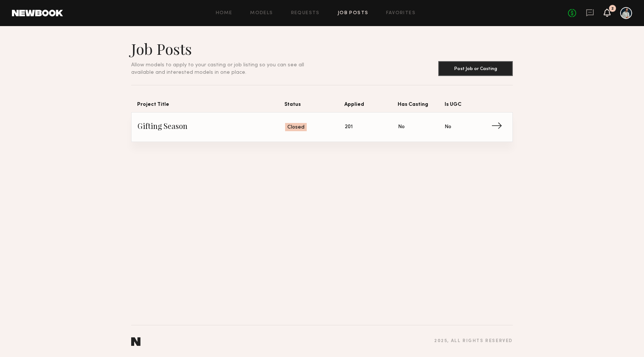 The width and height of the screenshot is (644, 357). Describe the element at coordinates (476, 69) in the screenshot. I see `a: Post Job or Casting` at that location.